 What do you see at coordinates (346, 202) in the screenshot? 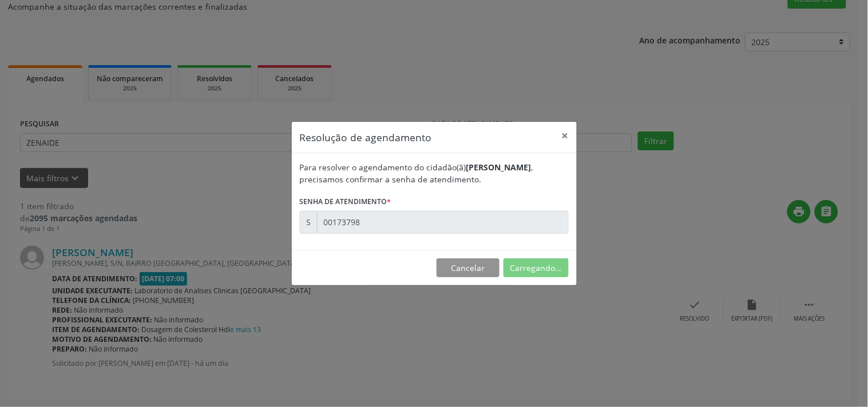
I see `label: Senha de atendimento` at bounding box center [346, 202].